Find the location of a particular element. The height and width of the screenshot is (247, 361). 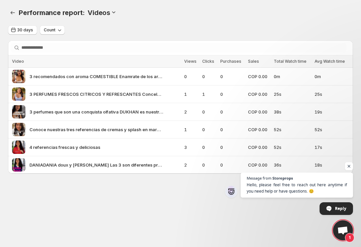

span: 38s is located at coordinates (292, 112).